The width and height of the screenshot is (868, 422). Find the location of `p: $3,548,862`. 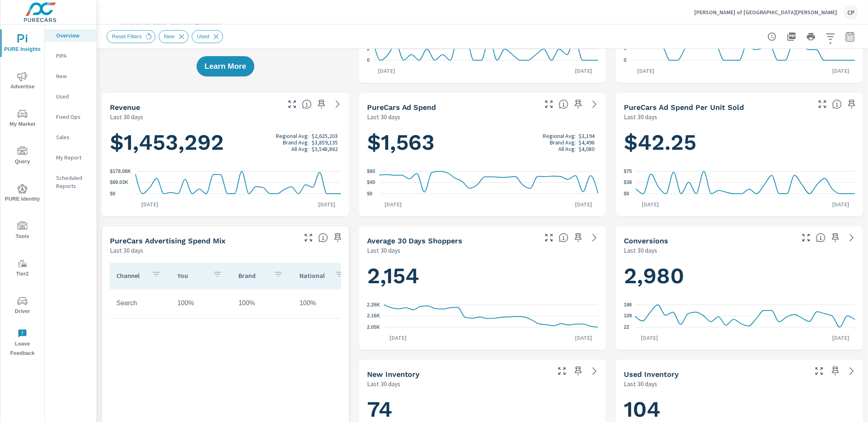

p: $3,548,862 is located at coordinates (324, 149).